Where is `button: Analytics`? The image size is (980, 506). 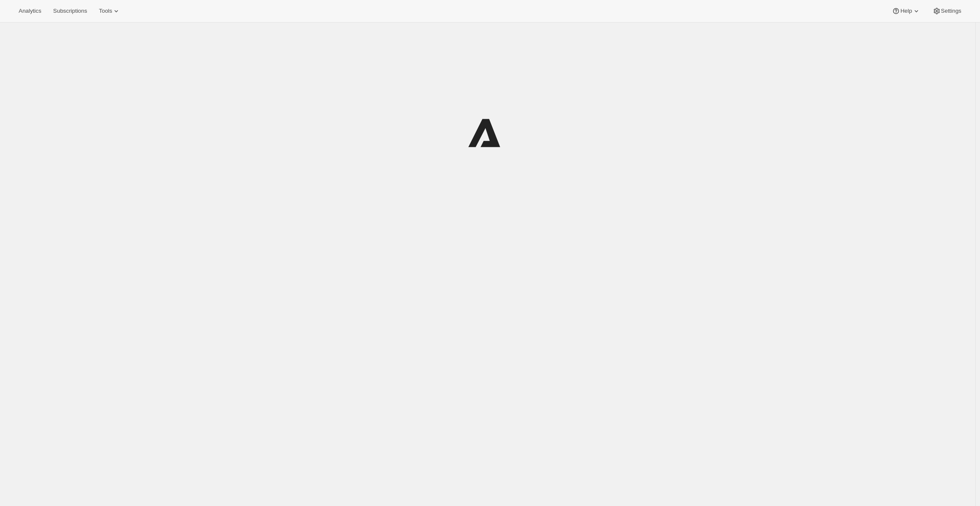 button: Analytics is located at coordinates (29, 11).